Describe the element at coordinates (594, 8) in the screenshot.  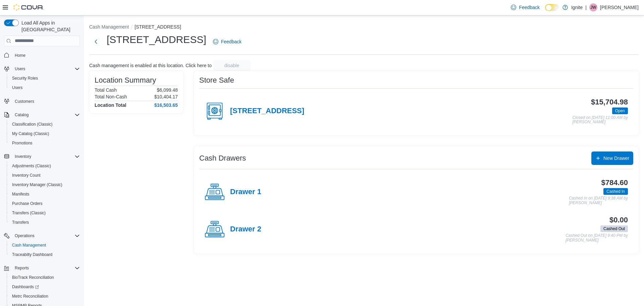
I see `div: Joshua Woodham` at that location.